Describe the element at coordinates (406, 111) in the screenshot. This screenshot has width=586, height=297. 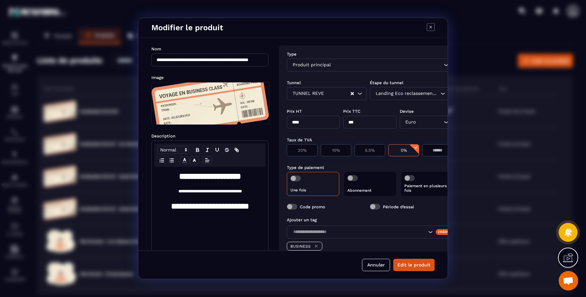
I see `label: Devise` at that location.